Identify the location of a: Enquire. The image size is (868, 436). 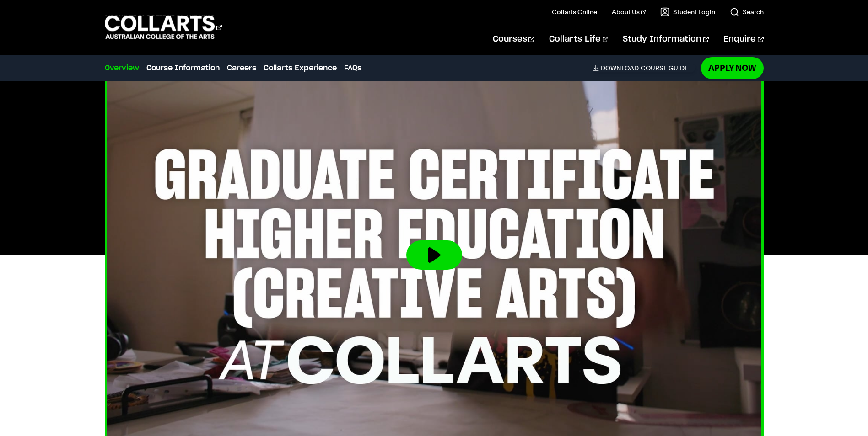
(743, 39).